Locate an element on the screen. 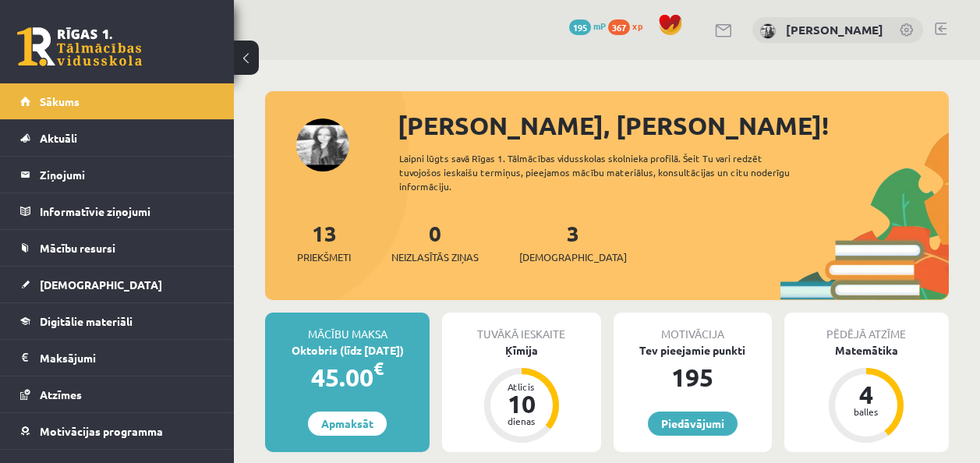 The height and width of the screenshot is (463, 980). div: Matemātika is located at coordinates (866, 350).